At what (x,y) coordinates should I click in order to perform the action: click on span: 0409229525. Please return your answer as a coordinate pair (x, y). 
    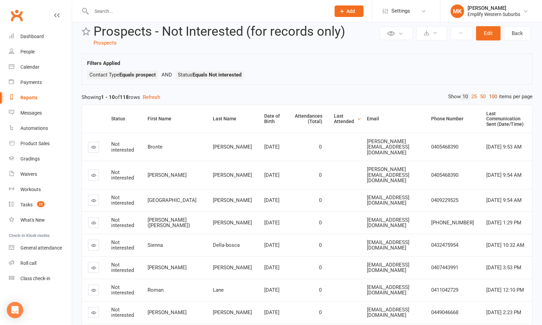
    Looking at the image, I should click on (445, 200).